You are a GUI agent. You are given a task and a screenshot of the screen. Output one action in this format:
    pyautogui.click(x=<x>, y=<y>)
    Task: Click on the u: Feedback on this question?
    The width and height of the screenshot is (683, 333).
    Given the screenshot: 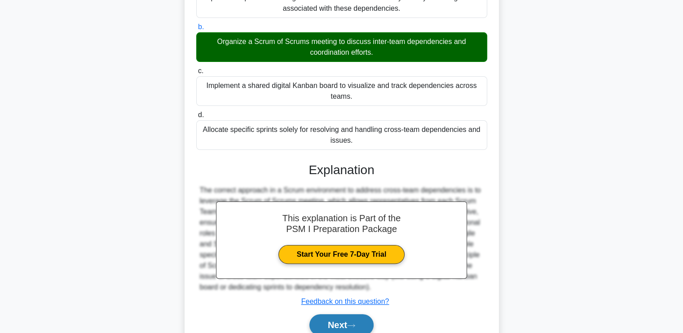 What is the action you would take?
    pyautogui.click(x=345, y=301)
    